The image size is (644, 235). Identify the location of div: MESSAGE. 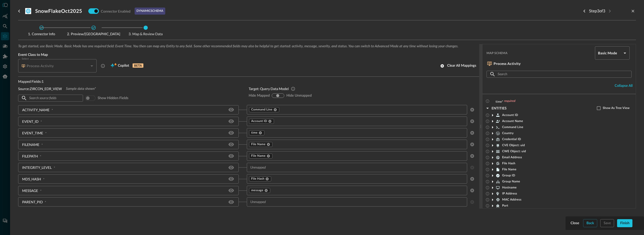
(30, 190).